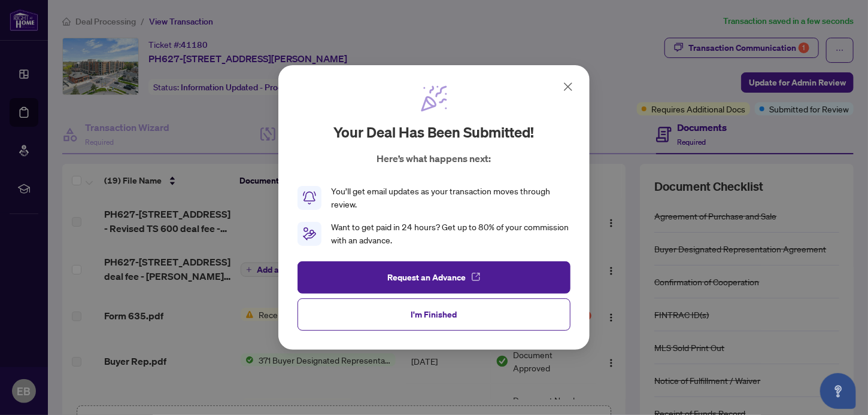 This screenshot has height=415, width=868. What do you see at coordinates (451, 198) in the screenshot?
I see `div: You’ll get email updates as your transaction moves through review.` at bounding box center [451, 198].